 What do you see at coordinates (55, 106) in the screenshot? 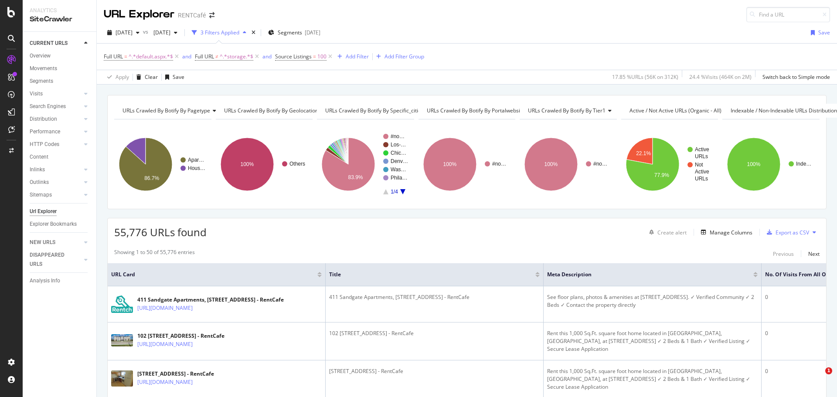
I see `a: Search Engines` at bounding box center [55, 106].